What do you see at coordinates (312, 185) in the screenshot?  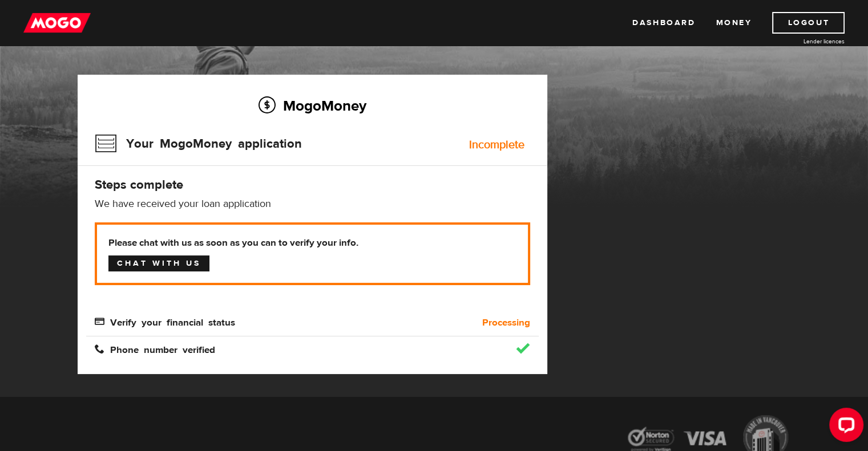 I see `h4: Steps complete` at bounding box center [312, 185].